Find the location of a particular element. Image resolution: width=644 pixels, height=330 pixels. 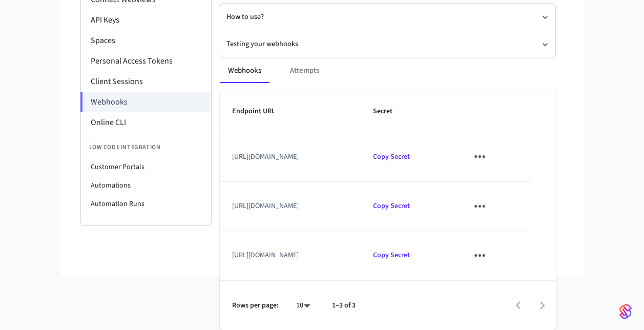

button: Testing your webhooks is located at coordinates (388, 44).